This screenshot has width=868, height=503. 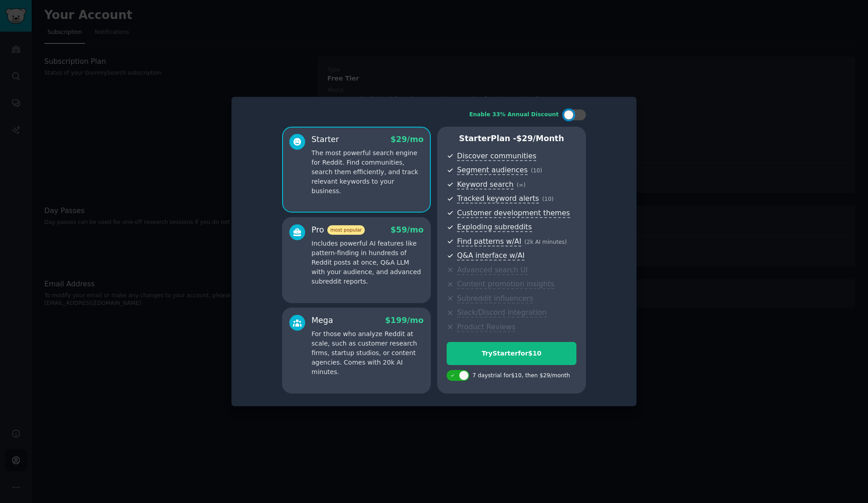 What do you see at coordinates (521, 376) in the screenshot?
I see `div: 7 days trial for $10 , then $ 29 /month` at bounding box center [521, 376].